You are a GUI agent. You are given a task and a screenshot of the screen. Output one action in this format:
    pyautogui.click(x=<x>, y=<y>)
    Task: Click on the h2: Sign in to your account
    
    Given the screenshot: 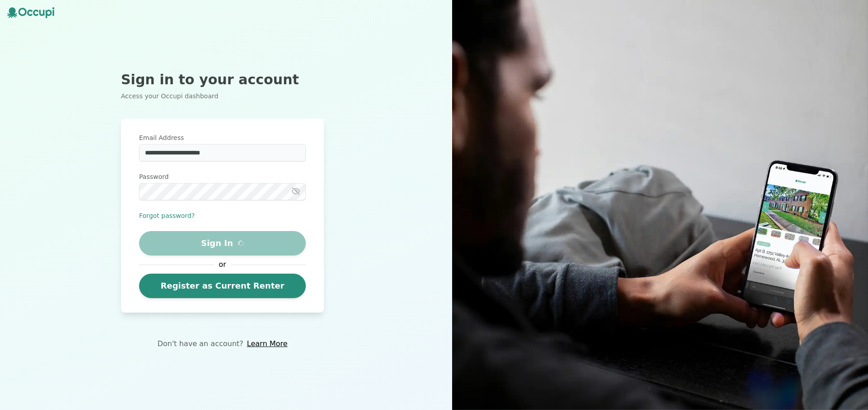 What is the action you would take?
    pyautogui.click(x=222, y=80)
    